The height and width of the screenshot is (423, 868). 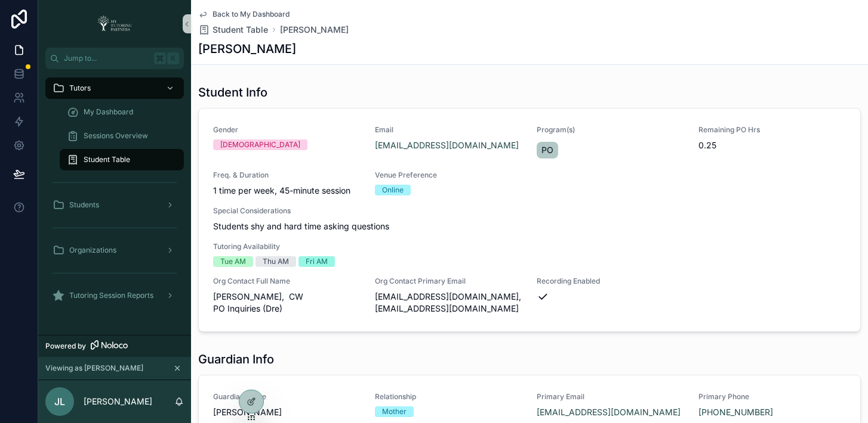 I want to click on span: K, so click(x=173, y=59).